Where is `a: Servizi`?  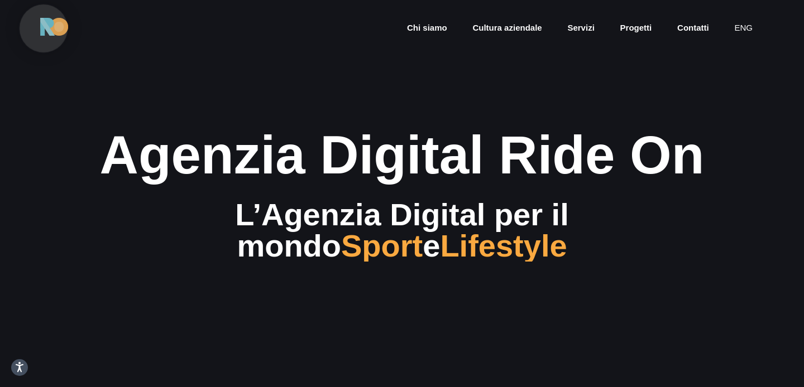
a: Servizi is located at coordinates (580, 28).